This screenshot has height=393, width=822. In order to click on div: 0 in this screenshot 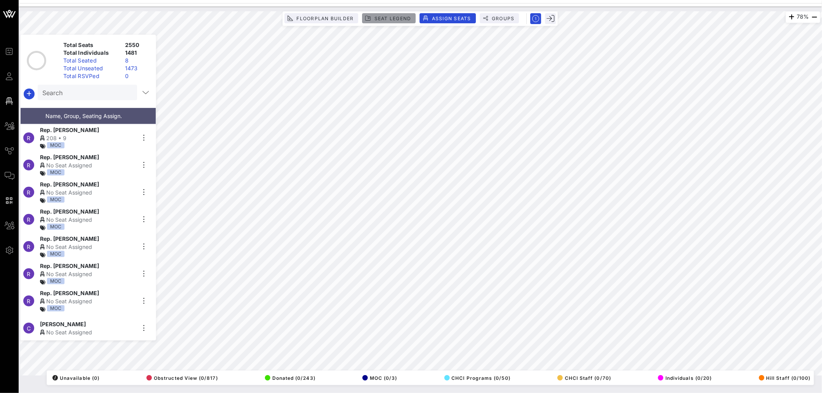, I will do `click(137, 76)`.